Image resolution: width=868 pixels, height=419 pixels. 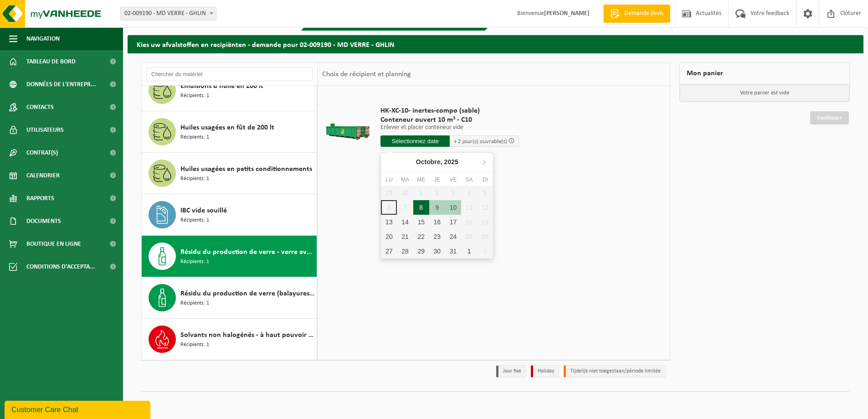 What do you see at coordinates (229, 132) in the screenshot?
I see `button: Huiles usagées en fût de 200 lt Récipients: 1` at bounding box center [229, 132].